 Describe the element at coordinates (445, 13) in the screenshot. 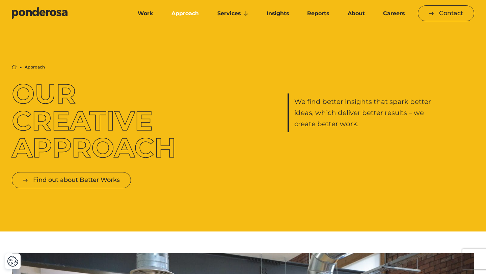

I see `a: Contact` at that location.